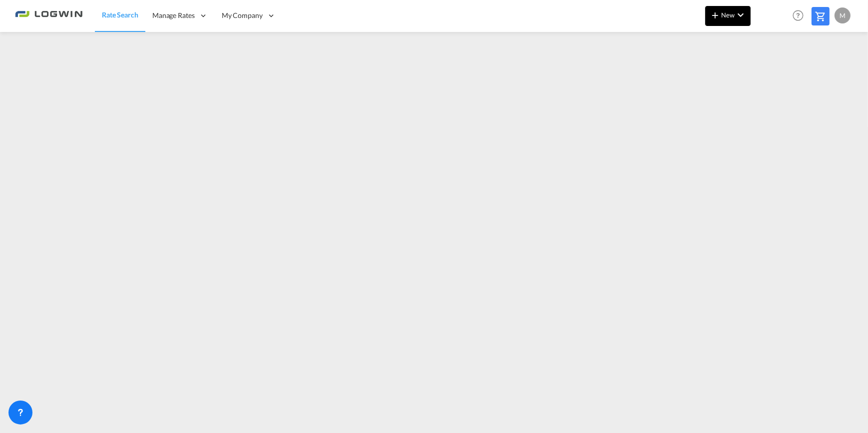  Describe the element at coordinates (798, 15) in the screenshot. I see `span: Help` at that location.